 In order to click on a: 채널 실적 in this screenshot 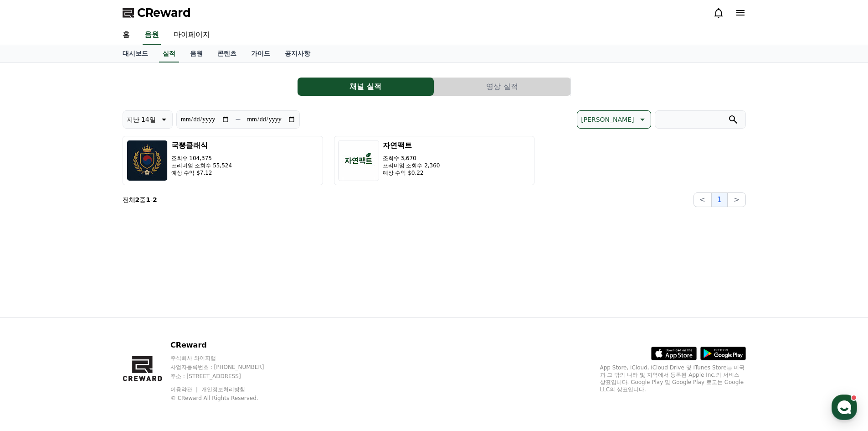, I will do `click(366, 86)`.